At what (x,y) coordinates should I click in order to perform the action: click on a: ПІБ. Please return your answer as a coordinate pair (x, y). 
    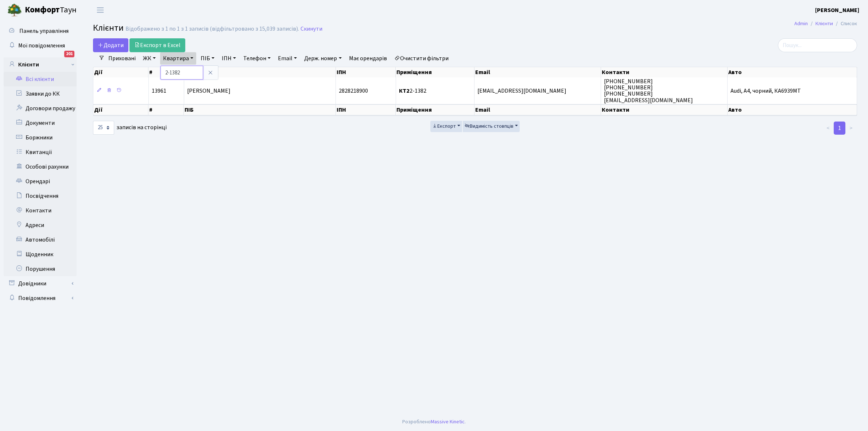
    Looking at the image, I should click on (208, 58).